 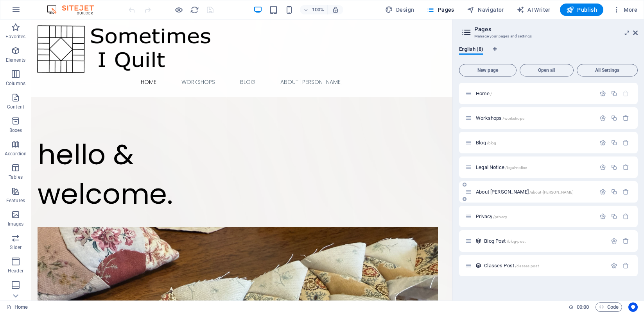 I want to click on img: Editor Logo, so click(x=74, y=10).